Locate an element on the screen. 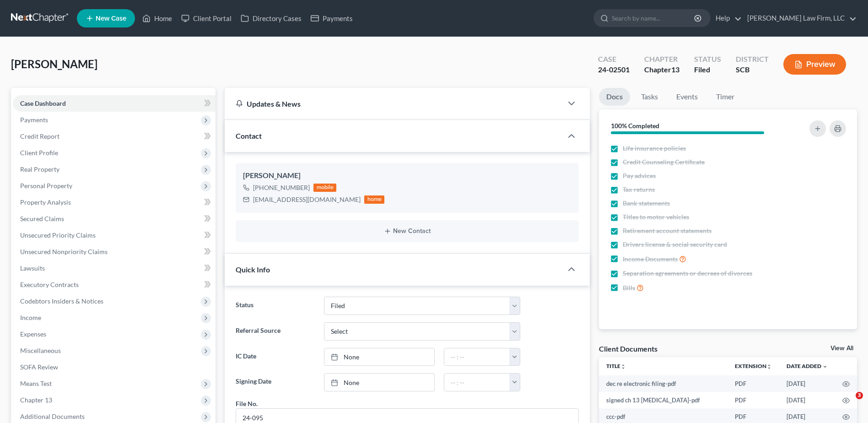 The height and width of the screenshot is (423, 868). a: Payments is located at coordinates (331, 18).